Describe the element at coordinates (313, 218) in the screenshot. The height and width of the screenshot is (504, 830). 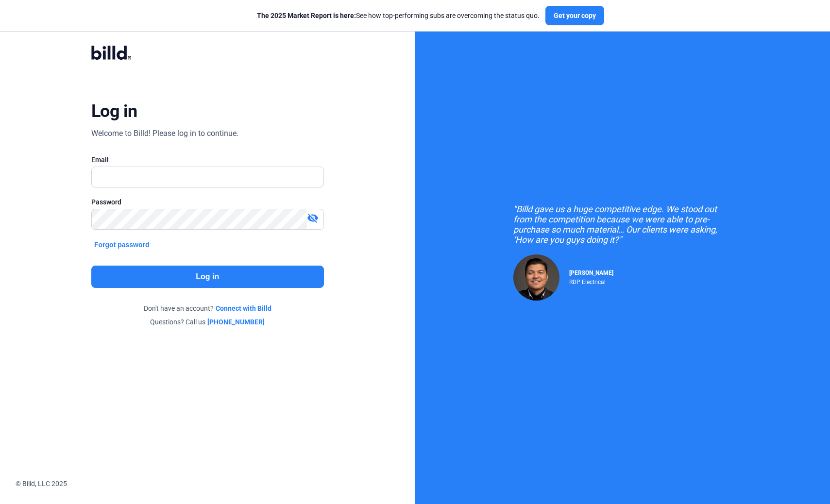
I see `mat-icon: visibility_off` at that location.